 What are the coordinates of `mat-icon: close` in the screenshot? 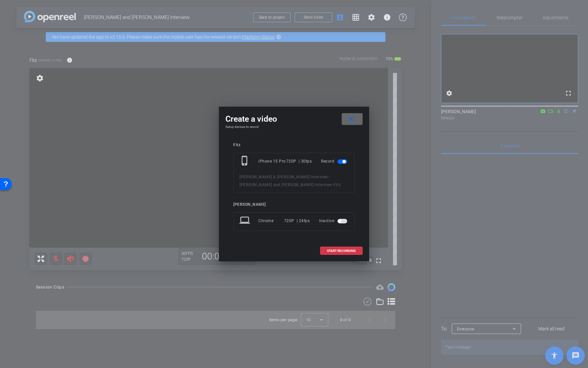 It's located at (351, 119).